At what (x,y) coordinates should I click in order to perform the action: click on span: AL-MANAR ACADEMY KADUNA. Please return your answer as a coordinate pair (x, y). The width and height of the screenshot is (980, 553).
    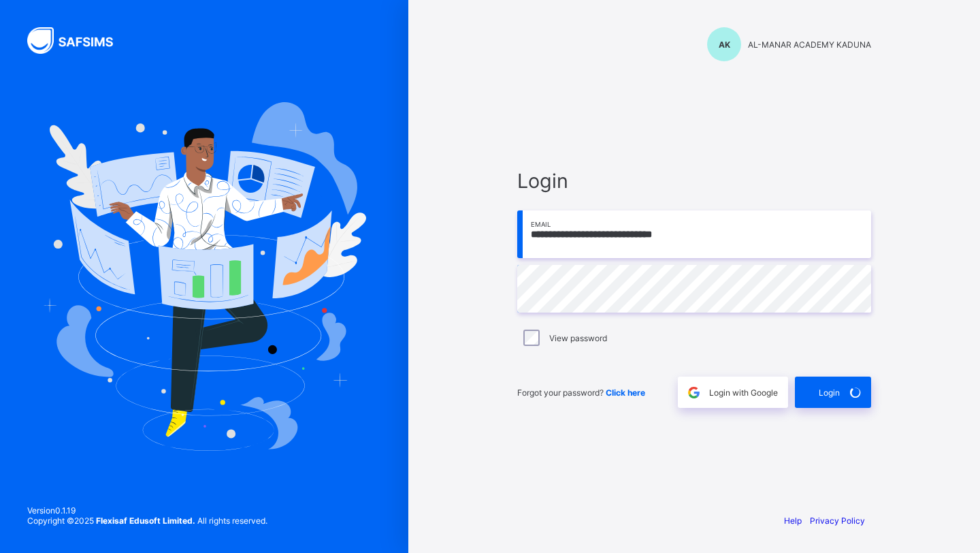
    Looking at the image, I should click on (809, 44).